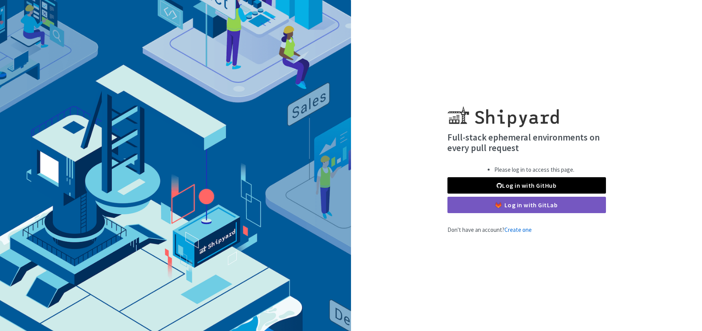 Image resolution: width=702 pixels, height=331 pixels. What do you see at coordinates (498, 205) in the screenshot?
I see `img: gitlab-color.svg` at bounding box center [498, 205].